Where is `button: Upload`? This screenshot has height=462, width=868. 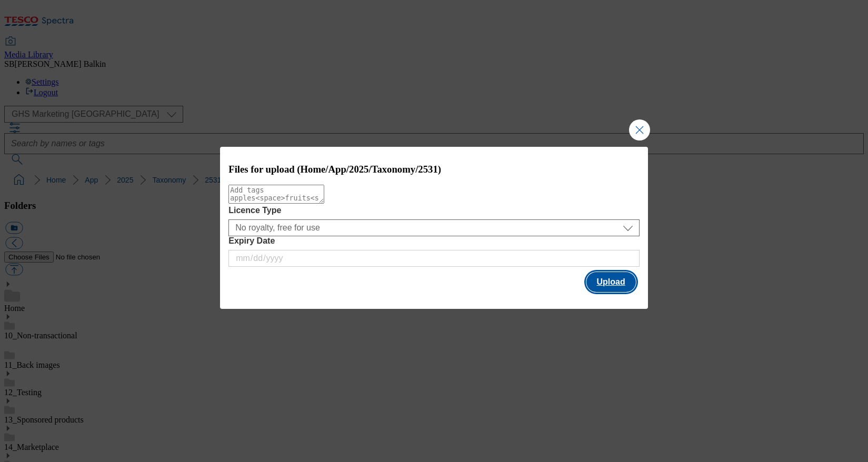 button: Upload is located at coordinates (611, 282).